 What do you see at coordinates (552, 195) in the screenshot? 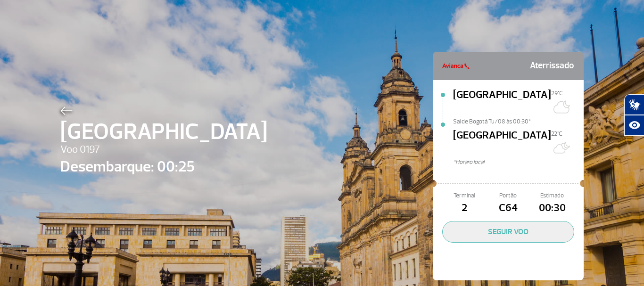
I see `span: Estimado` at bounding box center [552, 195].